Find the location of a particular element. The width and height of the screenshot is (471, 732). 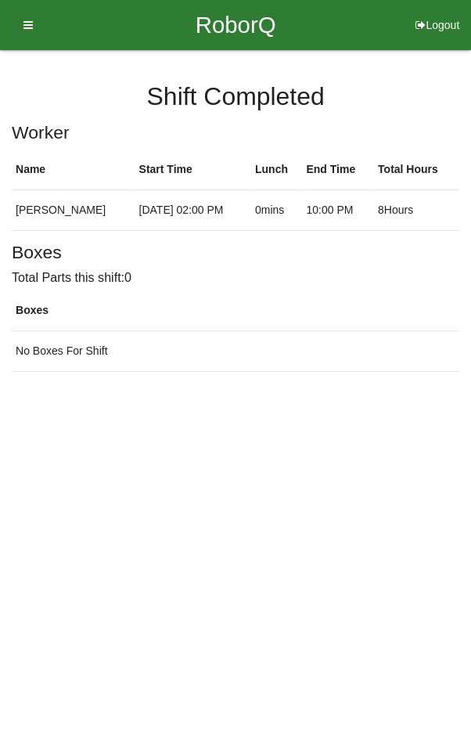

h5: Worker is located at coordinates (236, 132).